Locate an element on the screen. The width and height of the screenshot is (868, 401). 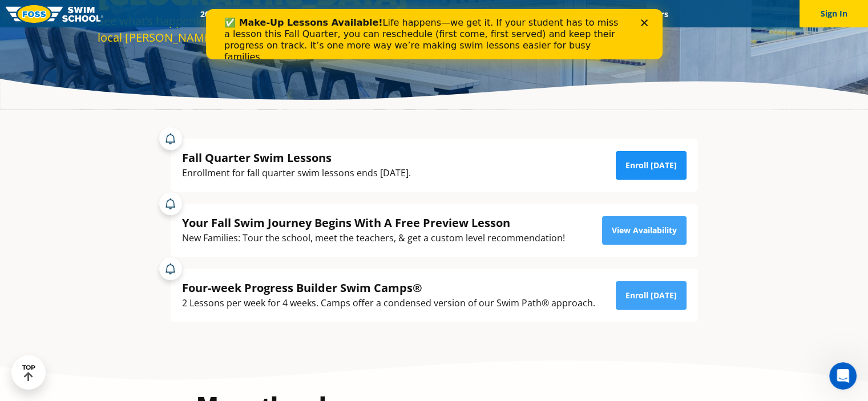
div: Your Fall Swim Journey Begins With A Free Preview Lesson is located at coordinates (373, 222).